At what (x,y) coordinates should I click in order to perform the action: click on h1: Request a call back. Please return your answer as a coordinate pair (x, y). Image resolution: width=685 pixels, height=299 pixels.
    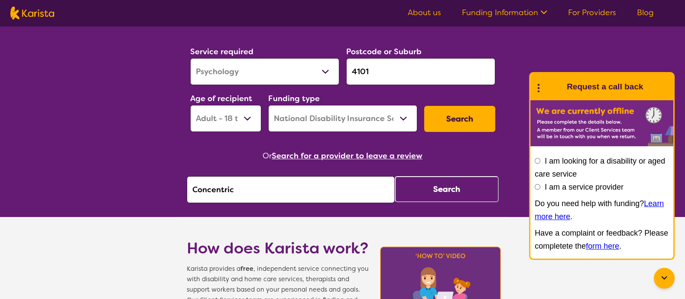
    Looking at the image, I should click on (605, 87).